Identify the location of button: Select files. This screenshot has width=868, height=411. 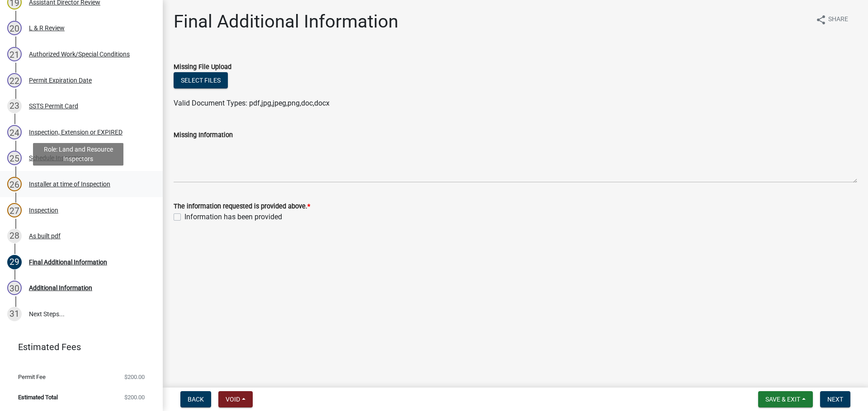
(201, 80).